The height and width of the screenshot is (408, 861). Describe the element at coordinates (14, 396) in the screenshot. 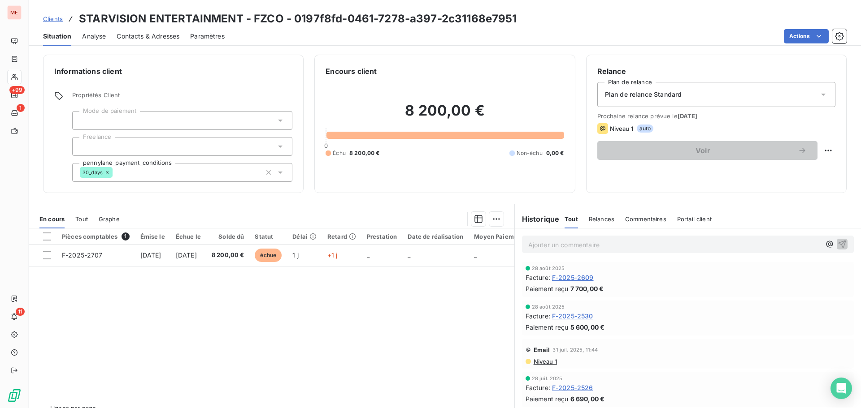

I see `img: Logo LeanPay` at that location.